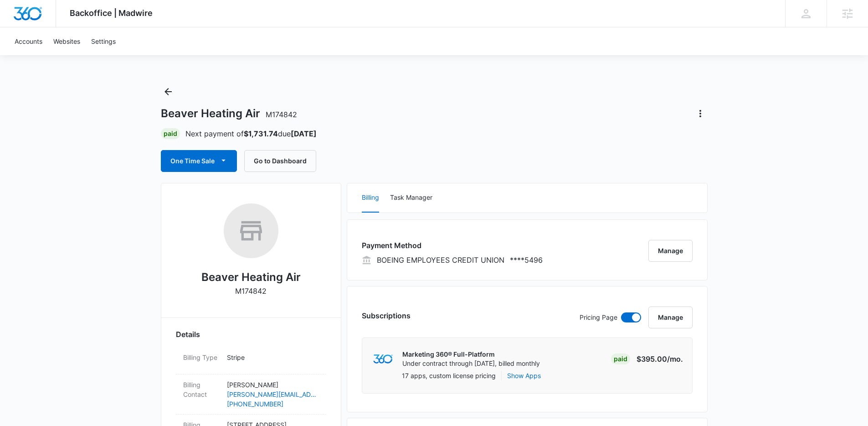 This screenshot has height=426, width=868. What do you see at coordinates (524, 375) in the screenshot?
I see `button: Show Apps` at bounding box center [524, 375].